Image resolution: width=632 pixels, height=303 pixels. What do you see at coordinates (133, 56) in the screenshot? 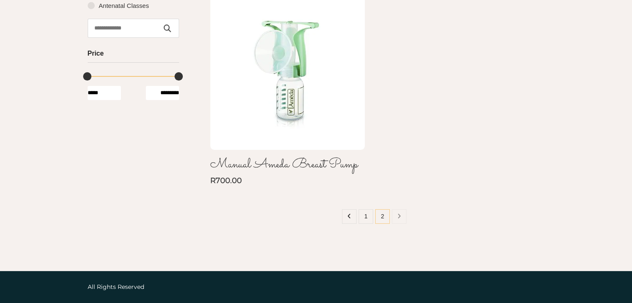
I see `h3: Price` at bounding box center [133, 56].